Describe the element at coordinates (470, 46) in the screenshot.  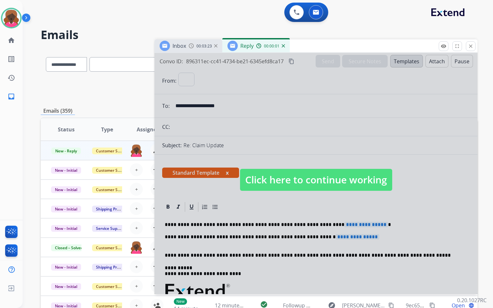
I see `mat-icon: close` at that location.